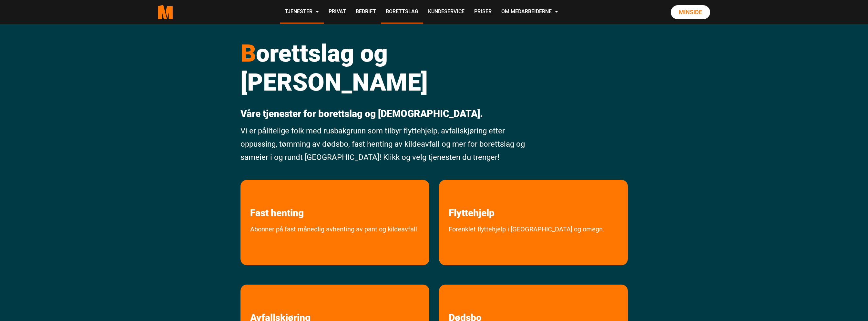 The height and width of the screenshot is (321, 868). Describe the element at coordinates (446, 12) in the screenshot. I see `a: Kundeservice` at that location.